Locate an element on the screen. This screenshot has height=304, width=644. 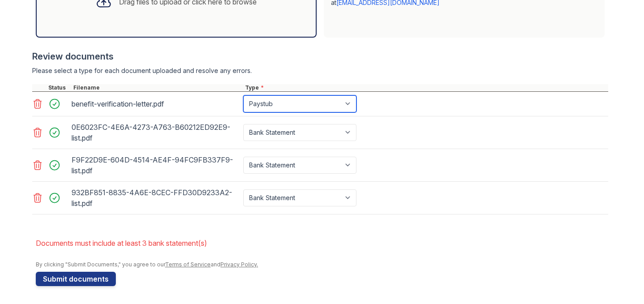
div: benefit-verification-letter.pdf is located at coordinates (156, 104).